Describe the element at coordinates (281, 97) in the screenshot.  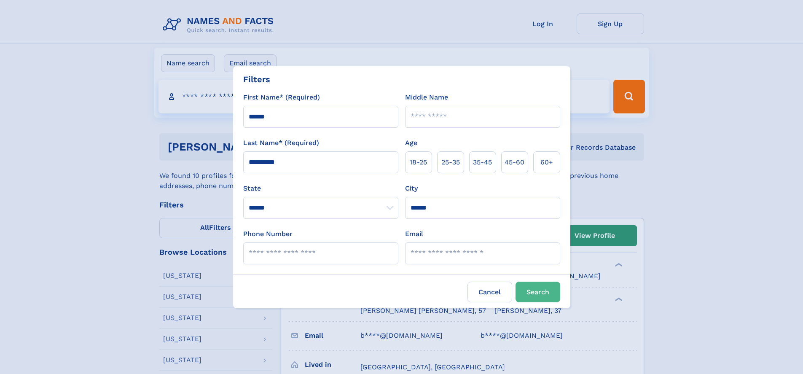
I see `label: First Name* (Required)` at that location.